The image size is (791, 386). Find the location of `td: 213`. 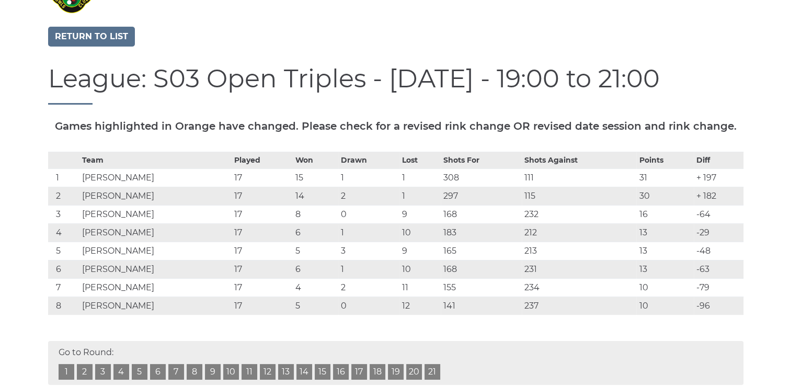

td: 213 is located at coordinates (579, 250).